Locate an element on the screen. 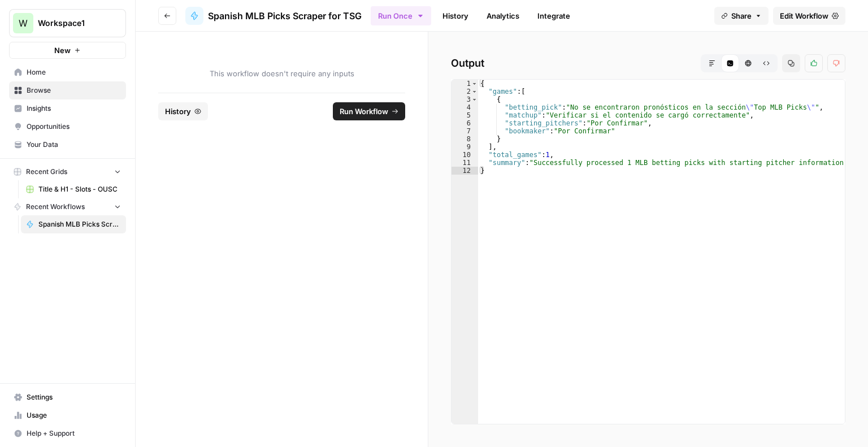 The image size is (868, 447). span: Your Data is located at coordinates (73, 144).